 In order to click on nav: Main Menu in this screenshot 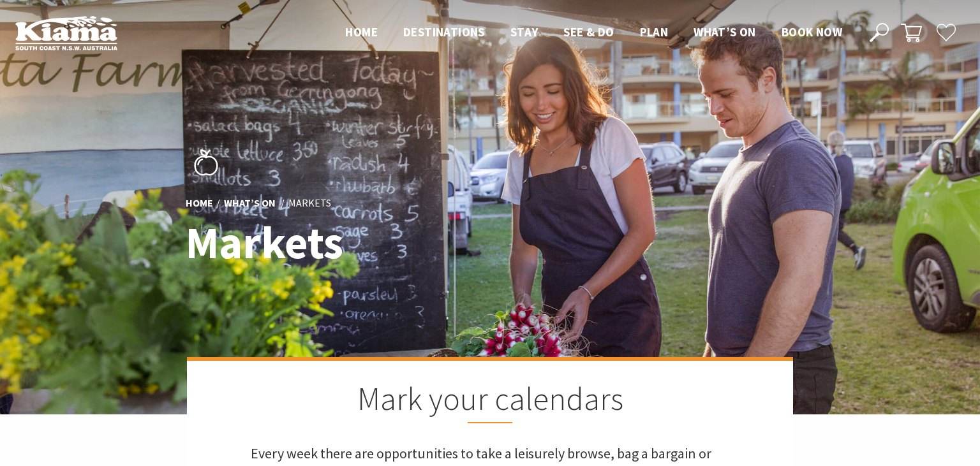, I will do `click(594, 32)`.